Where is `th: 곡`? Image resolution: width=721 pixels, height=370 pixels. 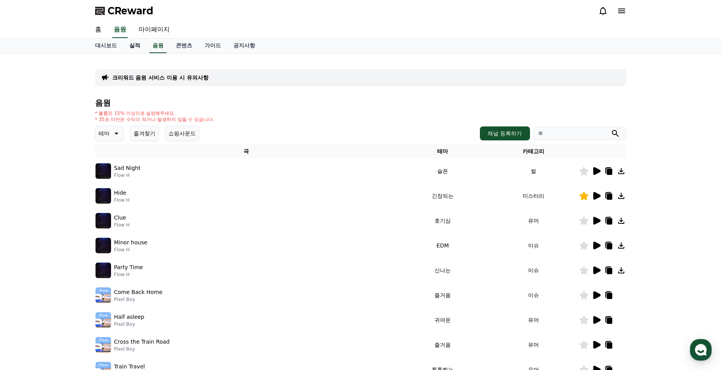 th: 곡 is located at coordinates (246, 151).